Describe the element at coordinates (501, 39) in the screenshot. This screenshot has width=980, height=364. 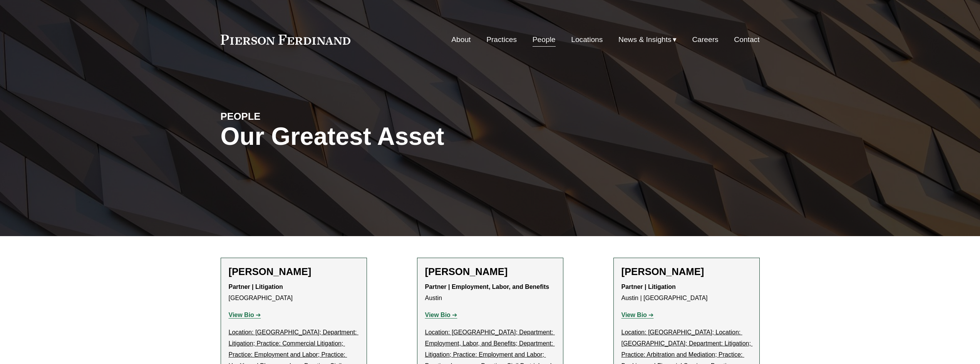
I see `a: Practices` at that location.